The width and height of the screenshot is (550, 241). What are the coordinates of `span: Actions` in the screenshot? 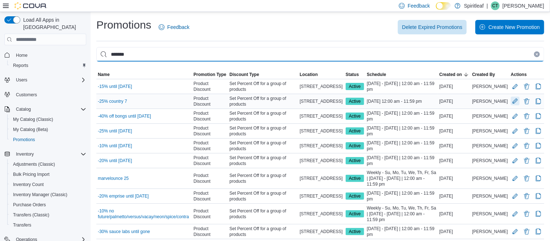 It's located at (519, 75).